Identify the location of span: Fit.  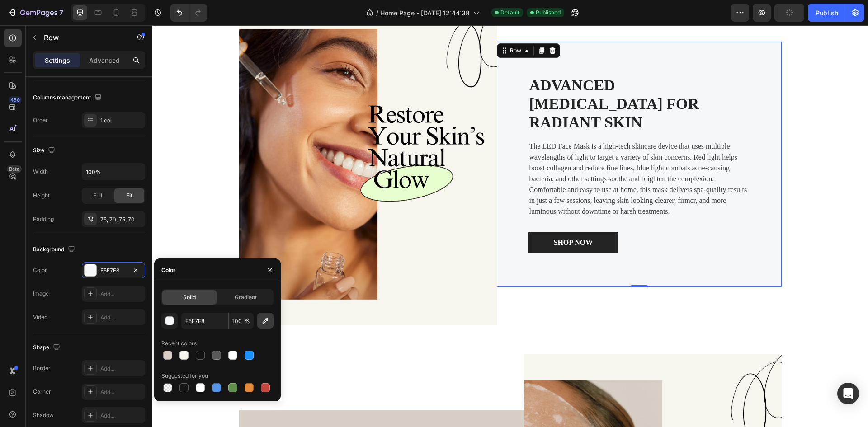
(129, 195).